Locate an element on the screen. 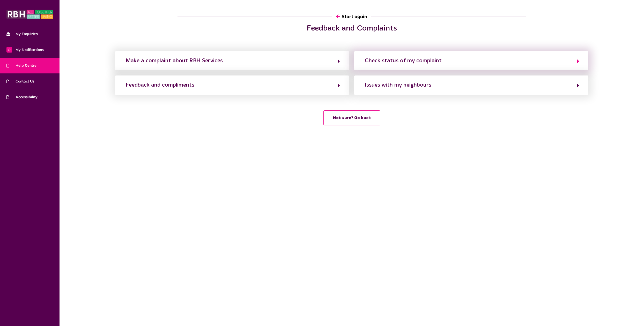 This screenshot has width=644, height=326. div: Issues with my neighbours is located at coordinates (398, 85).